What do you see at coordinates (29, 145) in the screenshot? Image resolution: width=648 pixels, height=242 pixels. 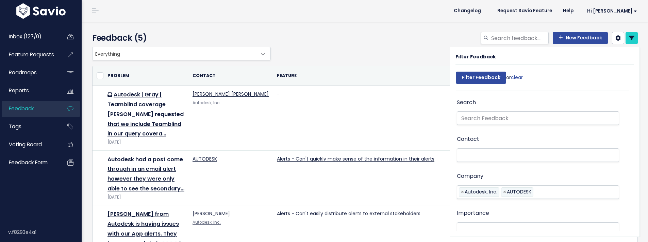 I see `a: Voting Board` at bounding box center [29, 145].